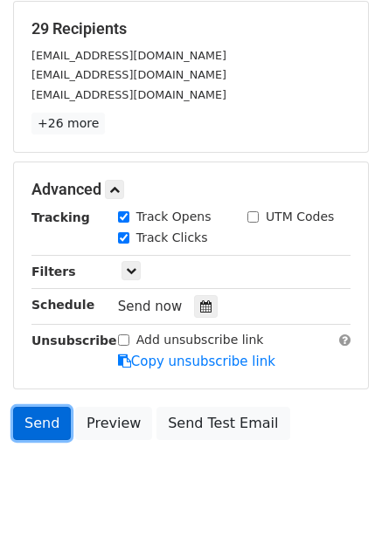 The height and width of the screenshot is (557, 382). I want to click on strong: Filters, so click(53, 272).